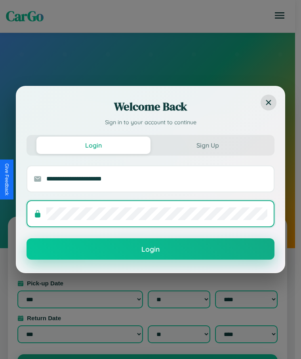  I want to click on div: Give Feedback, so click(7, 179).